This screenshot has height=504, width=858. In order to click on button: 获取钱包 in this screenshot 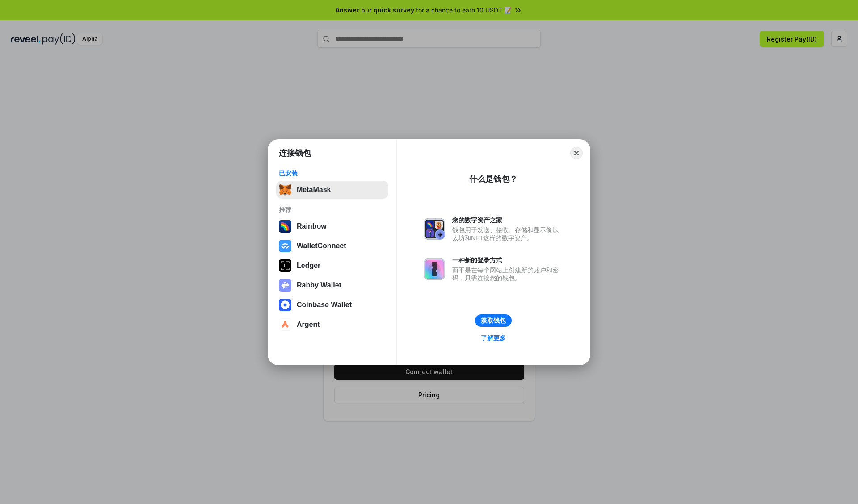, I will do `click(493, 321)`.